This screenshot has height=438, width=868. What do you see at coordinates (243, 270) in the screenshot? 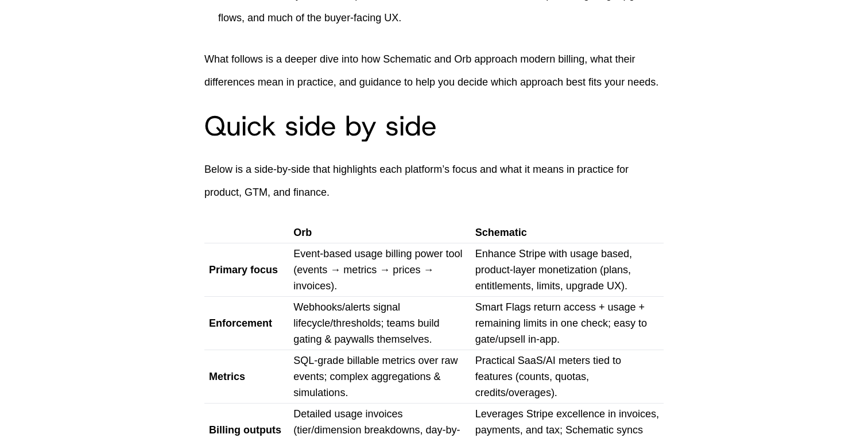
I see `span: Primary focus` at bounding box center [243, 270].